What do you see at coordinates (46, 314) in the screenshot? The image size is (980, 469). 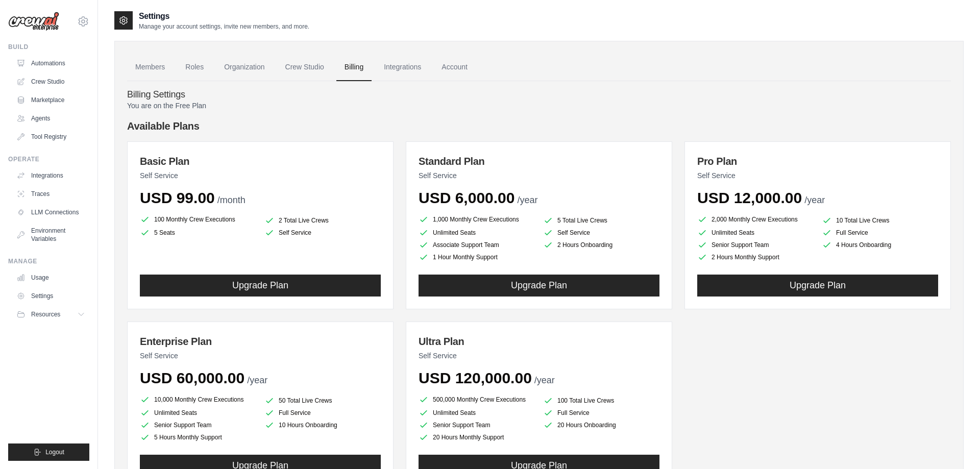 I see `span: Resources` at bounding box center [46, 314].